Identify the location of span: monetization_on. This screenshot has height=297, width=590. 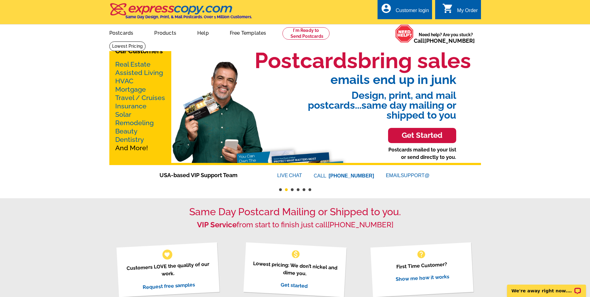
(296, 254).